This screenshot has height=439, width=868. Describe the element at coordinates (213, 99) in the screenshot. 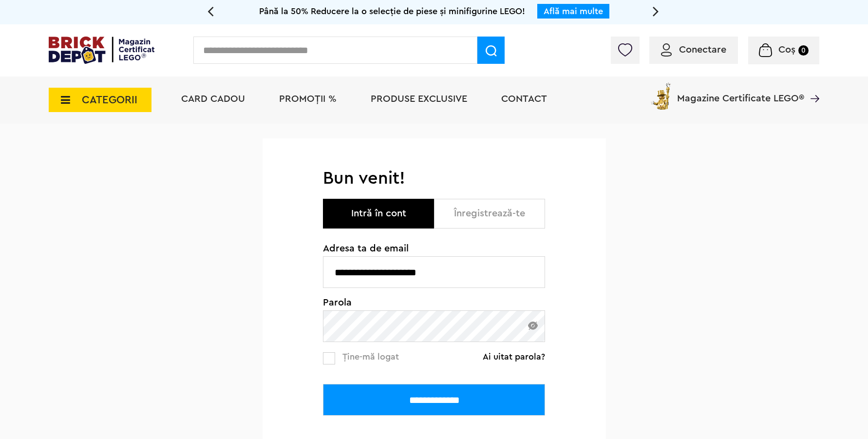

I see `span: Card Cadou` at that location.